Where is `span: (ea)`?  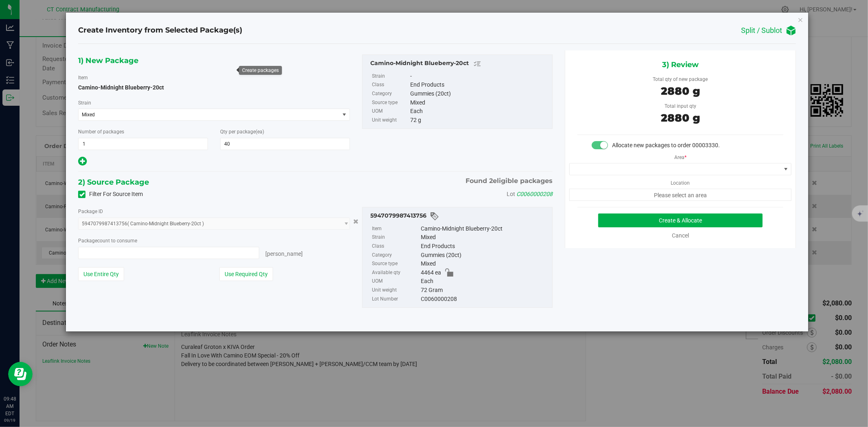 span: (ea) is located at coordinates (259, 131).